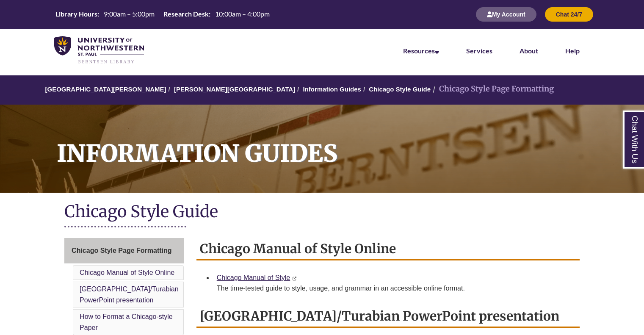  What do you see at coordinates (421, 51) in the screenshot?
I see `a: Resources` at bounding box center [421, 51].